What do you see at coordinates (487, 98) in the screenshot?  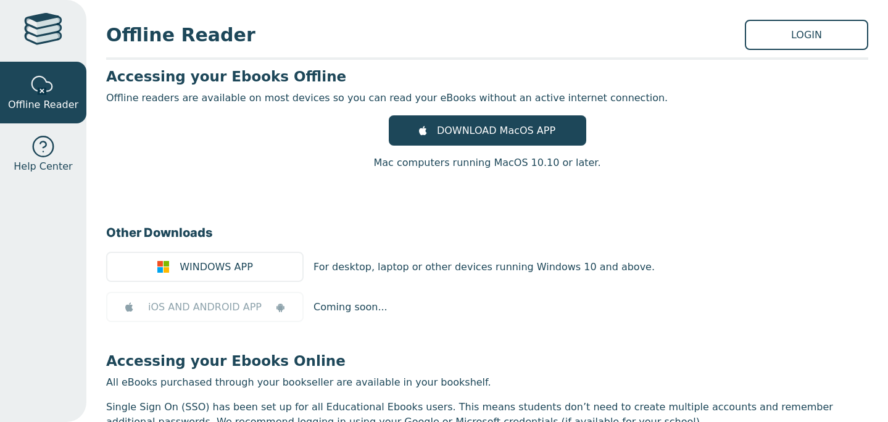 I see `p: Offline readers are available on most devices so you can read your eBooks without an active inter...` at bounding box center [487, 98].